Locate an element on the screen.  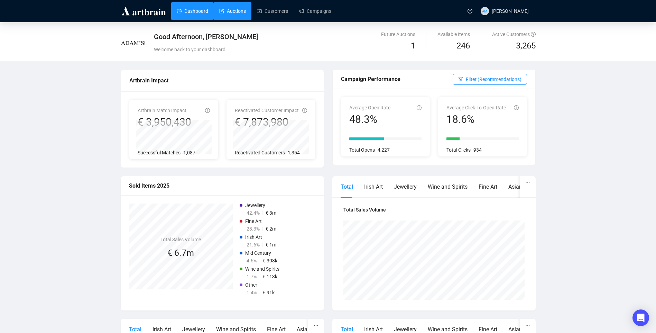
div: 18.6% is located at coordinates (476, 119).